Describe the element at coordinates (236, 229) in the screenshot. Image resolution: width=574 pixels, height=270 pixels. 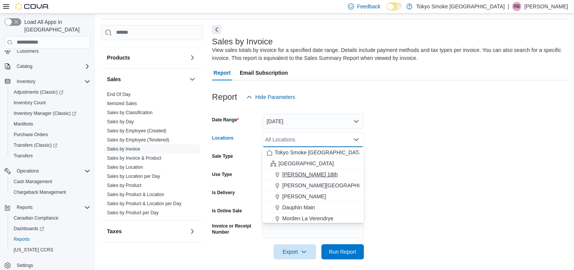
I see `label: Invoice or Receipt Number` at that location.